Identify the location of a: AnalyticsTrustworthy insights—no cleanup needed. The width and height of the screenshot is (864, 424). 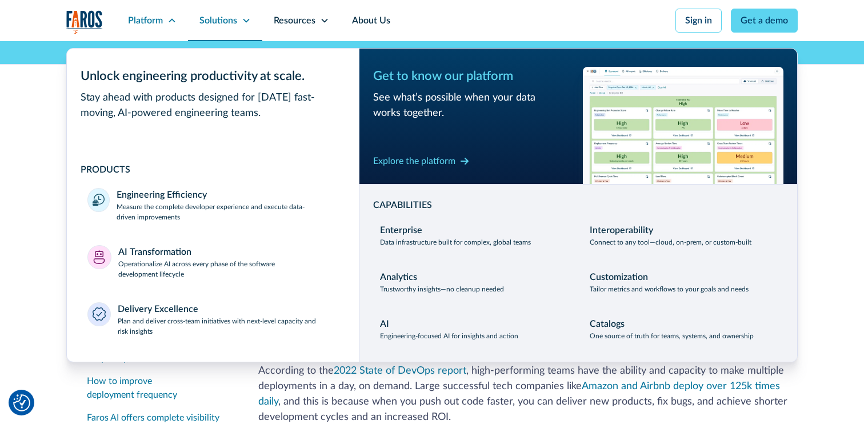
(473, 282).